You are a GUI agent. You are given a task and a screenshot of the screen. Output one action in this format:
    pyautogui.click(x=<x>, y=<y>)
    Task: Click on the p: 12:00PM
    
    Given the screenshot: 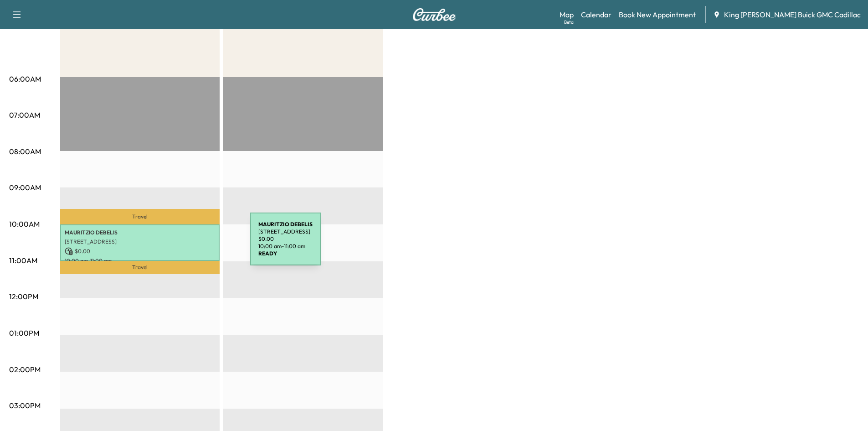 What is the action you would take?
    pyautogui.click(x=24, y=296)
    